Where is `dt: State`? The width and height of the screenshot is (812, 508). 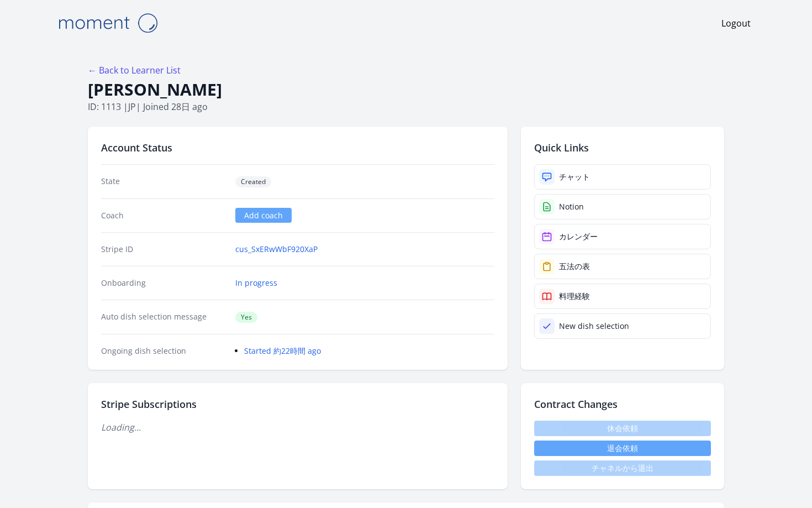
dt: State is located at coordinates (164, 181).